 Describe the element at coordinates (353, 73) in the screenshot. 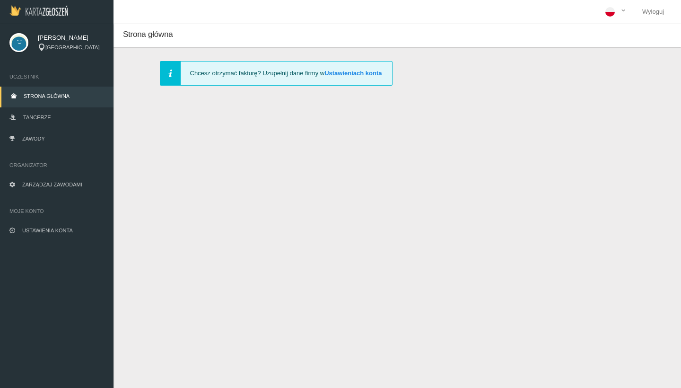

I see `a: Ustawieniach konta` at that location.